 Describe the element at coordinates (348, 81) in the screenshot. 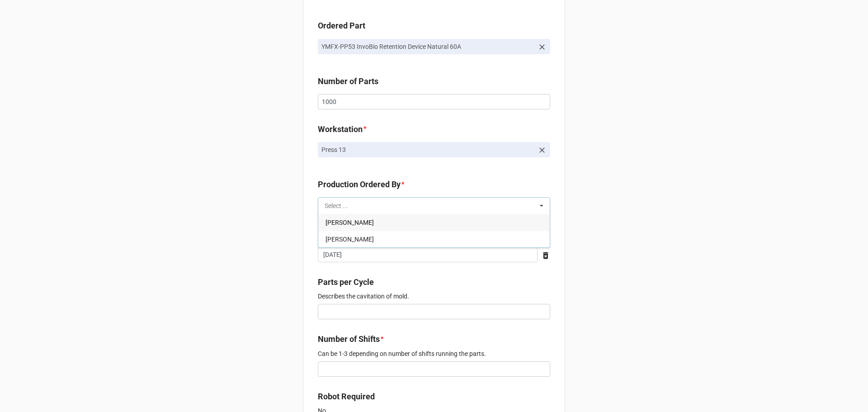

I see `label: Number of Parts` at that location.